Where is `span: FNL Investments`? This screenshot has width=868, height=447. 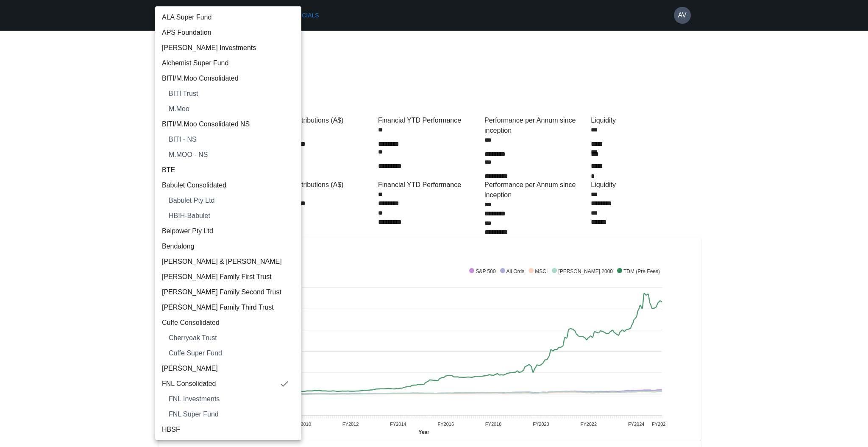
span: FNL Investments is located at coordinates (231, 399).